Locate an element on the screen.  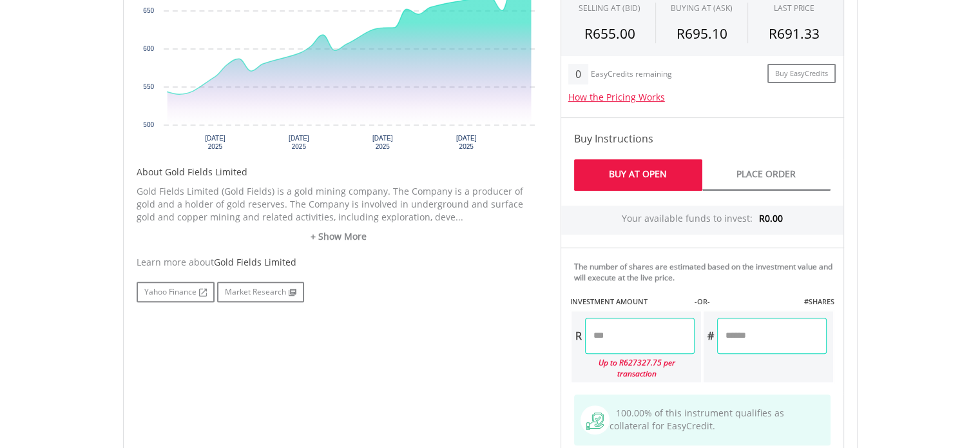
label: -OR- is located at coordinates (702, 302).